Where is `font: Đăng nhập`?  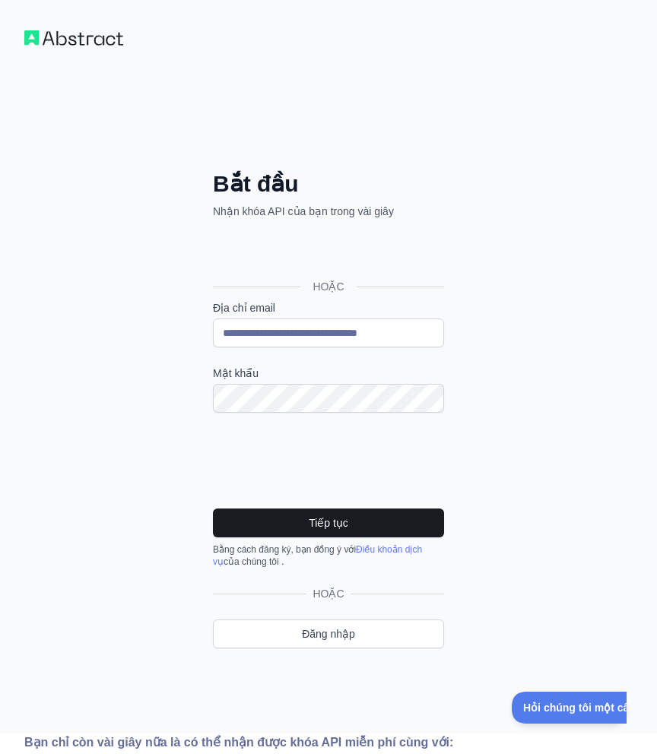
font: Đăng nhập is located at coordinates (328, 634).